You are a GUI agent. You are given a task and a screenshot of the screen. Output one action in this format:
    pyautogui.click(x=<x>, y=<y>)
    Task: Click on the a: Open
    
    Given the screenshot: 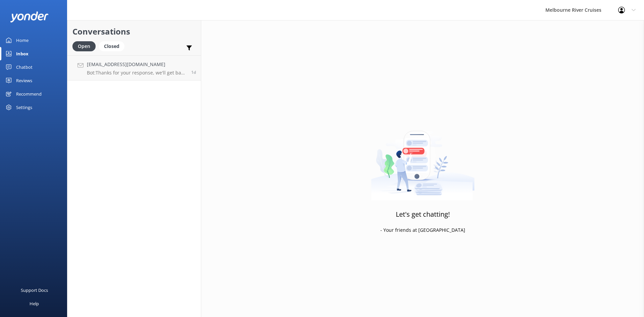 What is the action you would take?
    pyautogui.click(x=85, y=46)
    